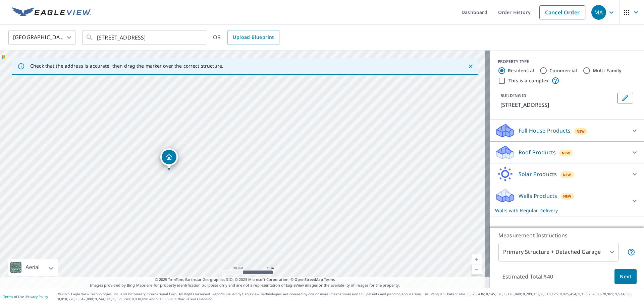 This screenshot has width=644, height=305. Describe the element at coordinates (308, 280) in the screenshot. I see `a: OpenStreetMap` at that location.